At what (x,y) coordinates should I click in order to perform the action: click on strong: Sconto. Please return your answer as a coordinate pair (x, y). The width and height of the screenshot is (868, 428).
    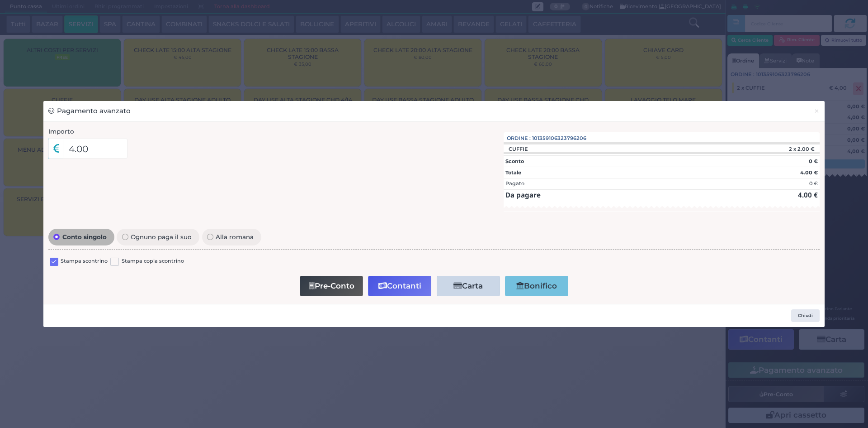
    Looking at the image, I should click on (515, 161).